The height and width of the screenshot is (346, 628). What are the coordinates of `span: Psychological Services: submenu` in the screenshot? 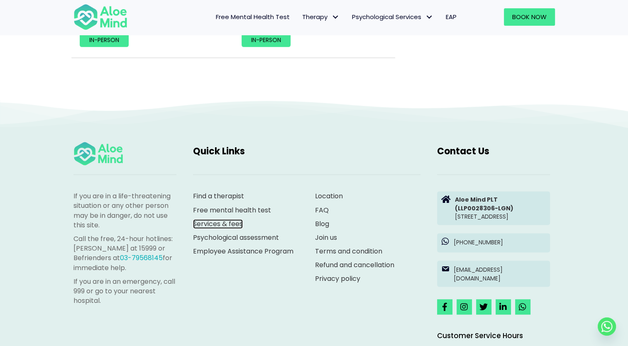 It's located at (429, 17).